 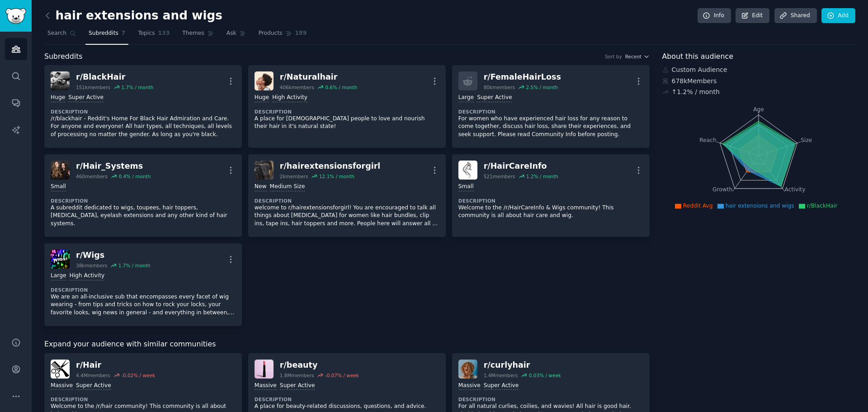 What do you see at coordinates (468, 369) in the screenshot?
I see `img: curlyhair` at bounding box center [468, 369].